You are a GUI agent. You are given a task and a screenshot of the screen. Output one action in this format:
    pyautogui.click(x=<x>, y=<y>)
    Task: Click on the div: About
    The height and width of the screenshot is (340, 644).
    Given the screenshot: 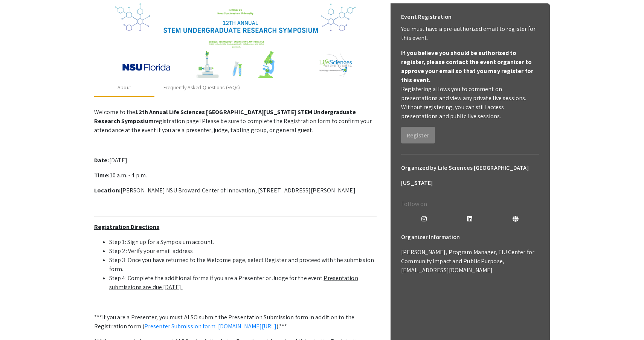 What is the action you would take?
    pyautogui.click(x=124, y=88)
    